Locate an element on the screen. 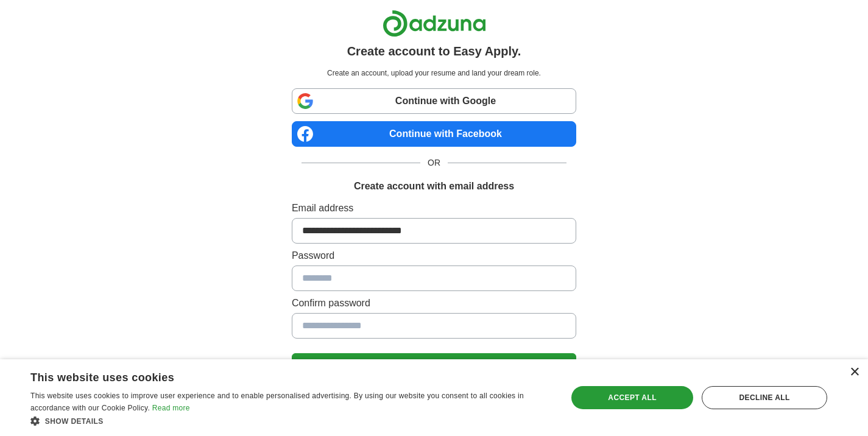 The width and height of the screenshot is (868, 436). a: Continue with Google is located at coordinates (434, 101).